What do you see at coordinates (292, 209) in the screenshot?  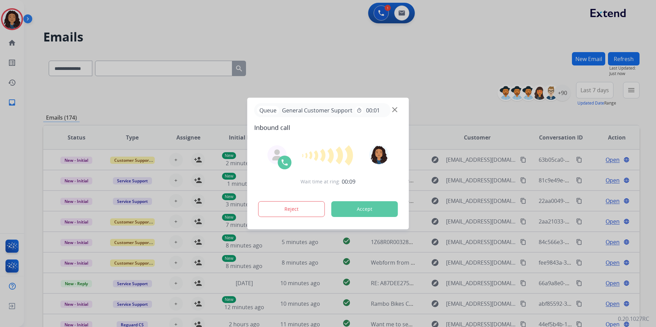 I see `button: Reject` at bounding box center [292, 209].